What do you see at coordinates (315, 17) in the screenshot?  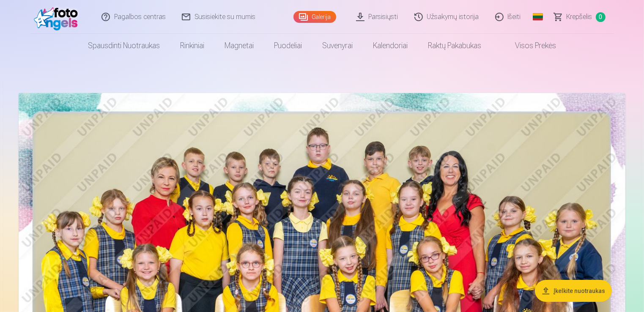 I see `a: Galerija` at bounding box center [315, 17].